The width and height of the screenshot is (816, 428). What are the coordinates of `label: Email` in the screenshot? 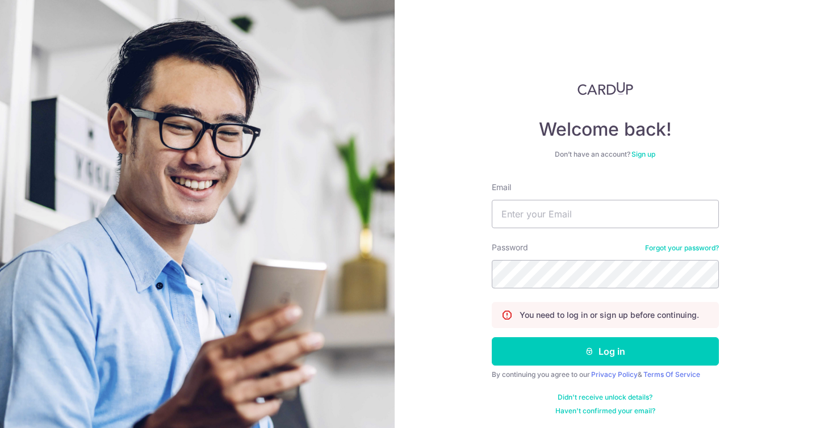 It's located at (501, 187).